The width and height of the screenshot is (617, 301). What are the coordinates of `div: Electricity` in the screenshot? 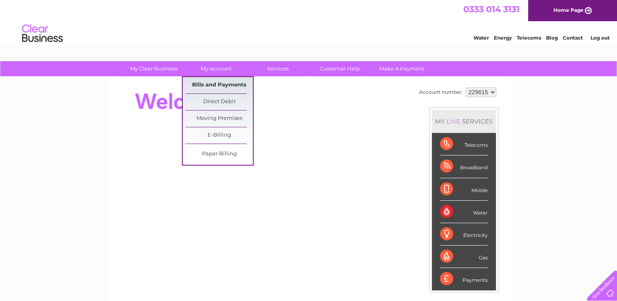 It's located at (464, 234).